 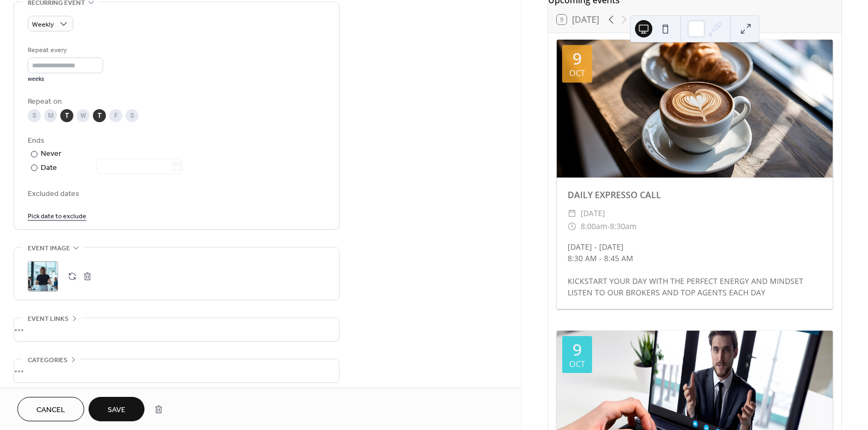 What do you see at coordinates (51, 409) in the screenshot?
I see `button: Cancel` at bounding box center [51, 409].